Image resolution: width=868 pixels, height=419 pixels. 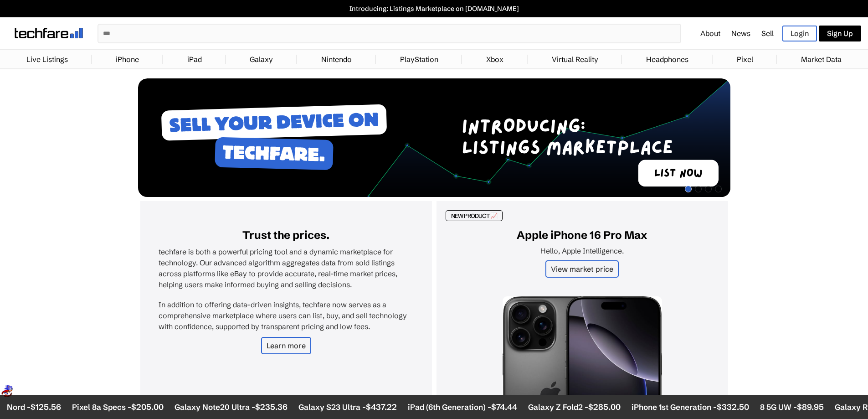 I want to click on h2: Apple iPhone 16 Pro Max, so click(x=583, y=235).